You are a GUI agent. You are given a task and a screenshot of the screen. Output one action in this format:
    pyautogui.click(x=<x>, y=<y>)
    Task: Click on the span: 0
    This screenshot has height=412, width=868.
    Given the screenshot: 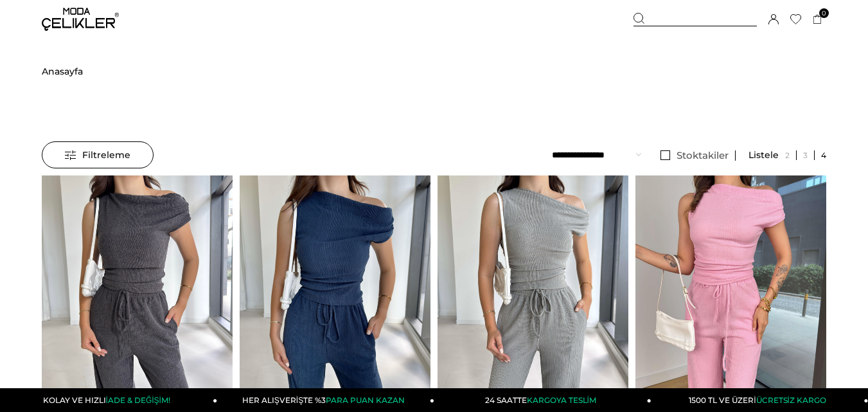 What is the action you would take?
    pyautogui.click(x=824, y=13)
    